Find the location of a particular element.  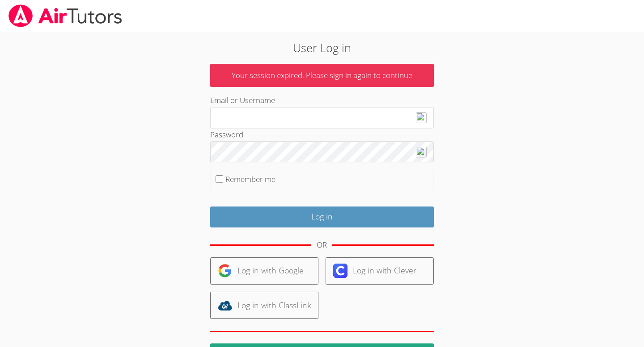

a: Log in with ClassLink is located at coordinates (264, 305).